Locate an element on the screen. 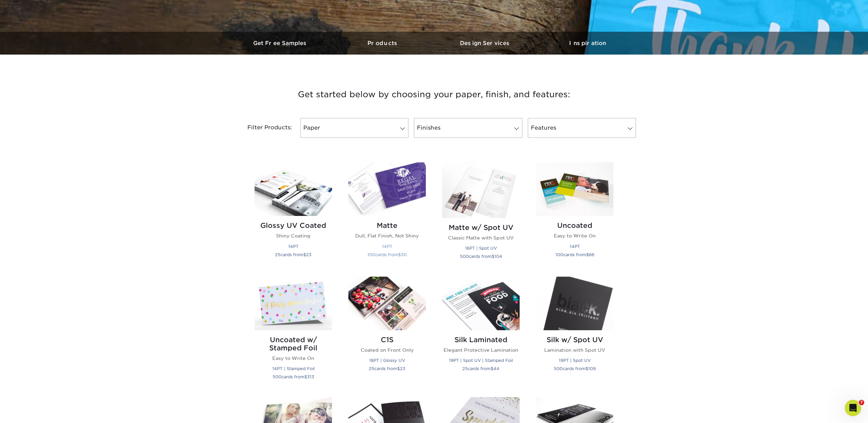 The width and height of the screenshot is (868, 423). a: Glossy UV Coated Postcards Glossy UV Coated Shiny Coating 14PT 25cards from$23 is located at coordinates (293, 216).